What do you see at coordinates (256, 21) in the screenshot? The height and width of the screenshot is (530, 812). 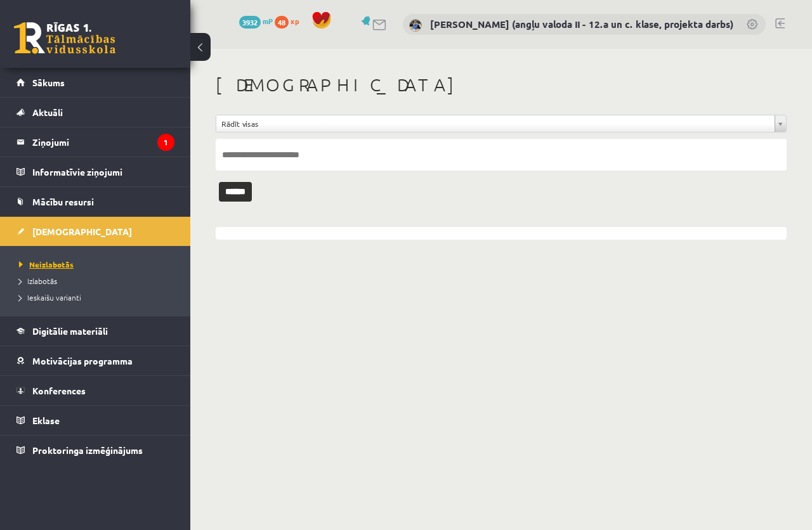 I see `a: 3932 mP` at bounding box center [256, 21].